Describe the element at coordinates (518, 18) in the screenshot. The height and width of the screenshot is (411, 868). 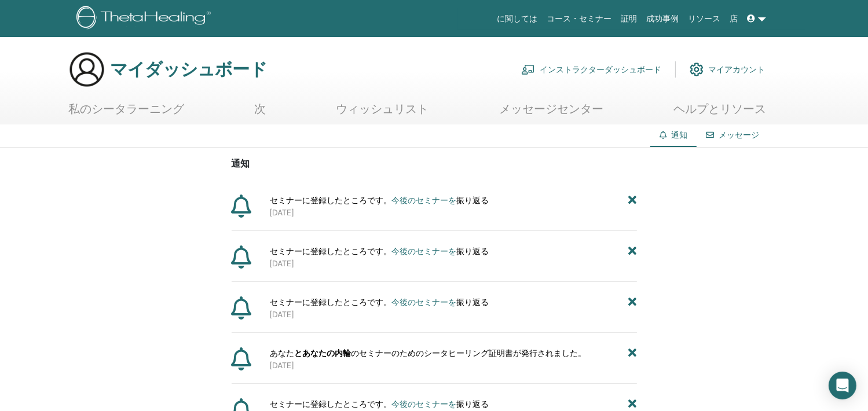
I see `a: に関しては` at that location.